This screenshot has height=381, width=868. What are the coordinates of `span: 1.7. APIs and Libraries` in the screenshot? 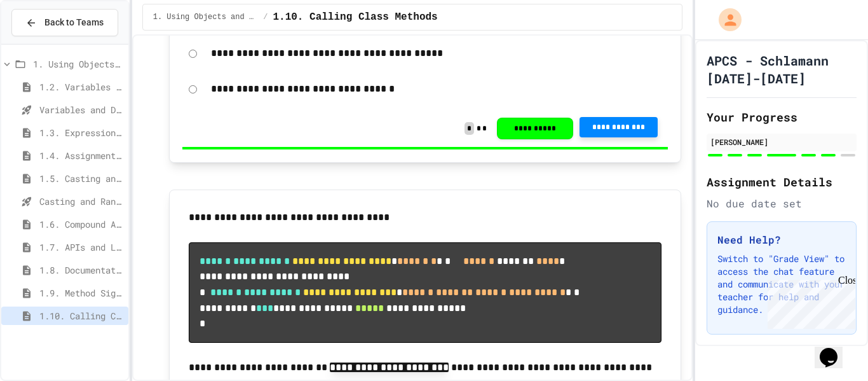 It's located at (81, 247).